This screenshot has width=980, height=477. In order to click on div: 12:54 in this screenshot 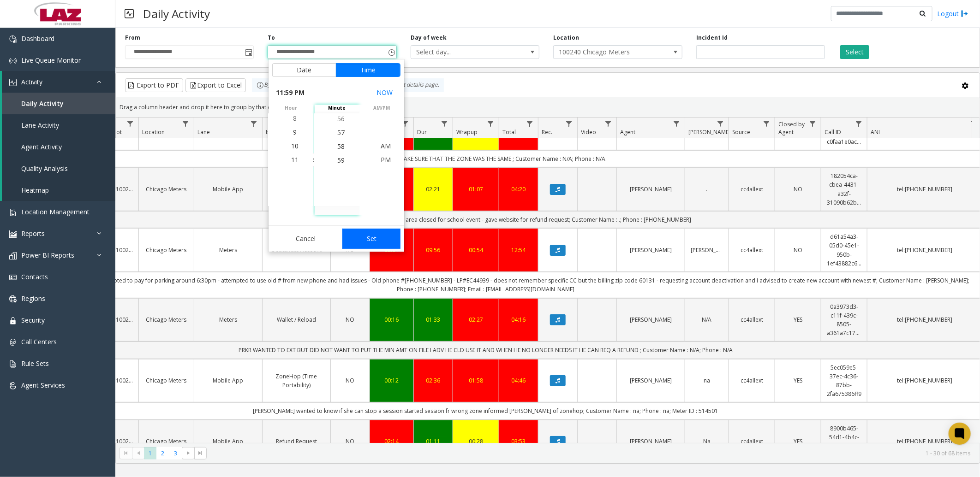, I will do `click(519, 250)`.